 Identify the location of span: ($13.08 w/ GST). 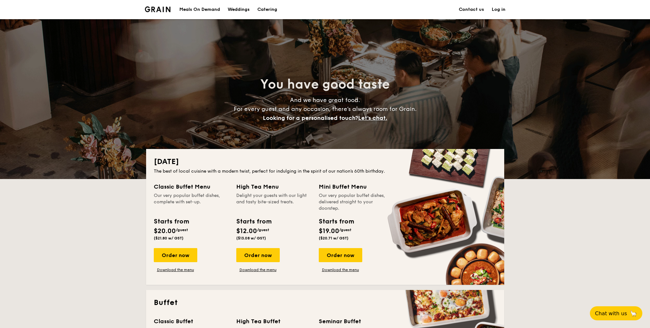
(251, 238).